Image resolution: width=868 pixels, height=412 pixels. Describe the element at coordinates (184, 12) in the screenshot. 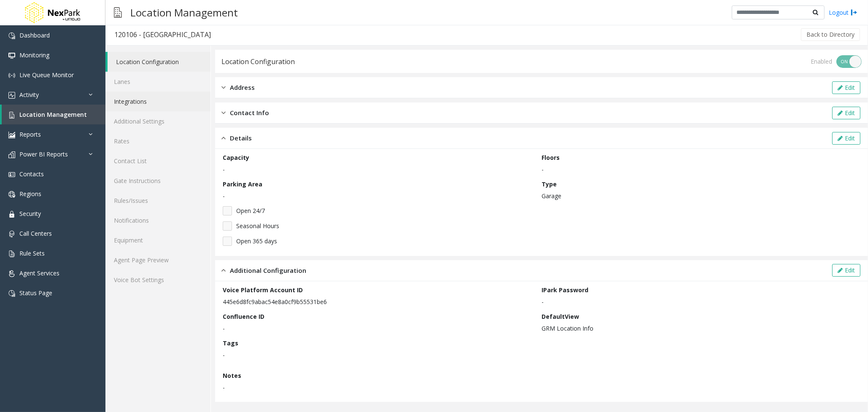

I see `h3: Location Management` at that location.